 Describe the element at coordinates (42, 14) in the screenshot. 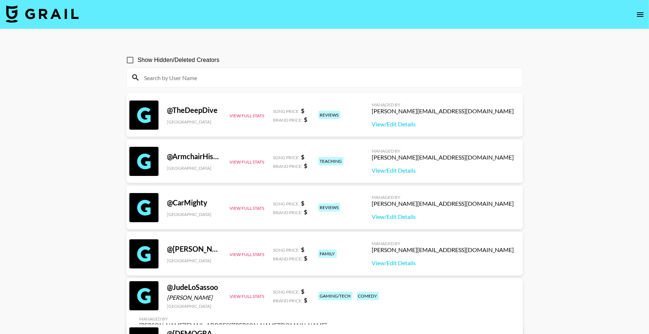

I see `img: Grail Talent` at that location.